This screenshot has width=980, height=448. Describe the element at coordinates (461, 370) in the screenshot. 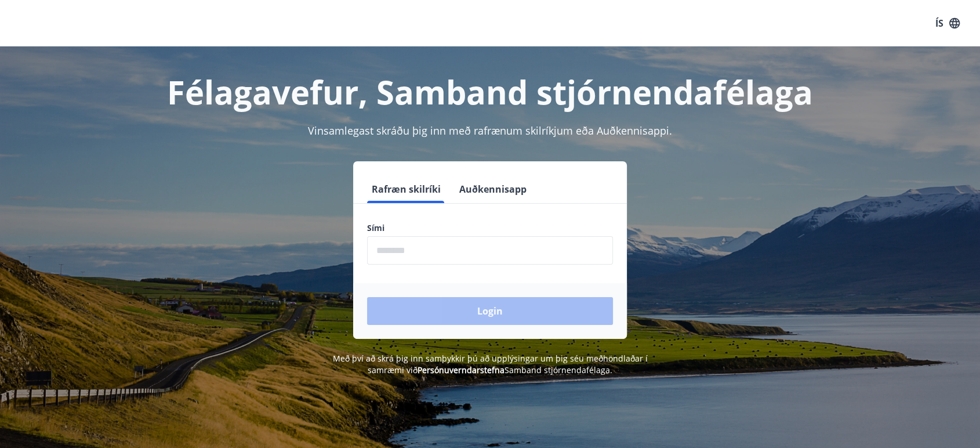

I see `a: Persónuverndarstefna` at that location.